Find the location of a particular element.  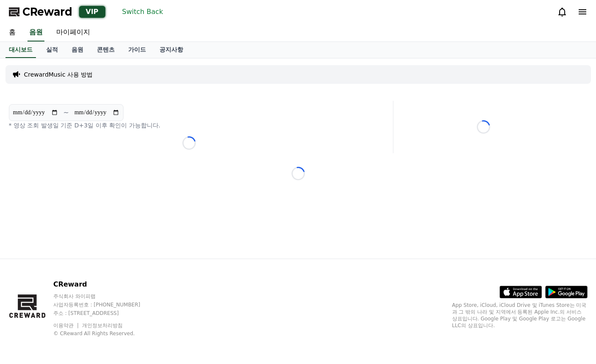

a: 대시보드 is located at coordinates (21, 50).